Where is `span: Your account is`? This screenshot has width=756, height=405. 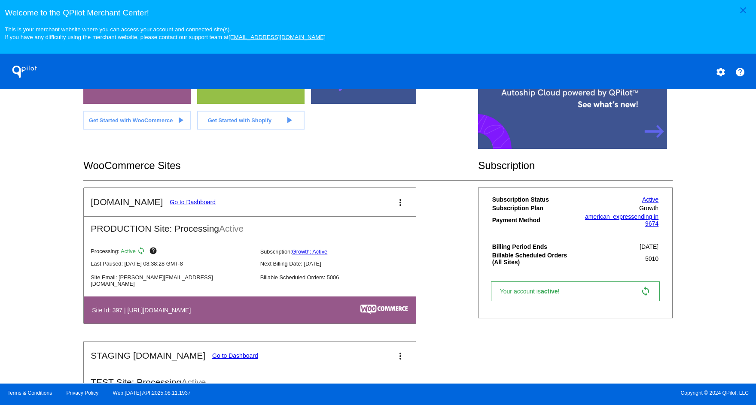 span: Your account is is located at coordinates (534, 292).